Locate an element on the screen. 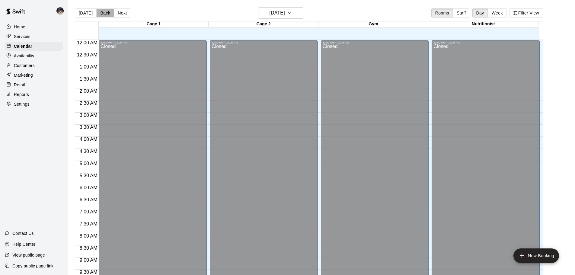  p: Reports is located at coordinates (21, 95).